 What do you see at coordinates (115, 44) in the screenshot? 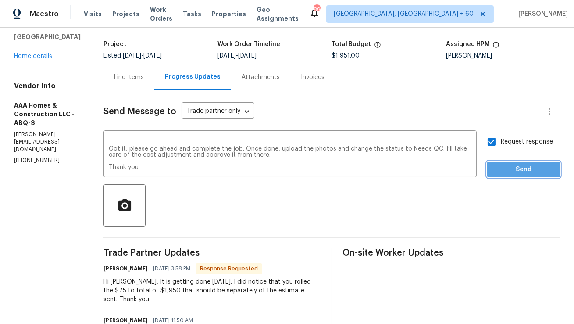
I see `h5: Project` at bounding box center [115, 44].